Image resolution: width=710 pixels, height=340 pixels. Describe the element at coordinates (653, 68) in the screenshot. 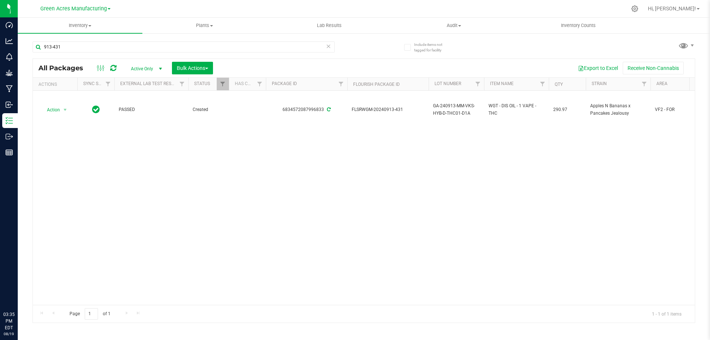

I see `button: Receive Non-Cannabis` at that location.